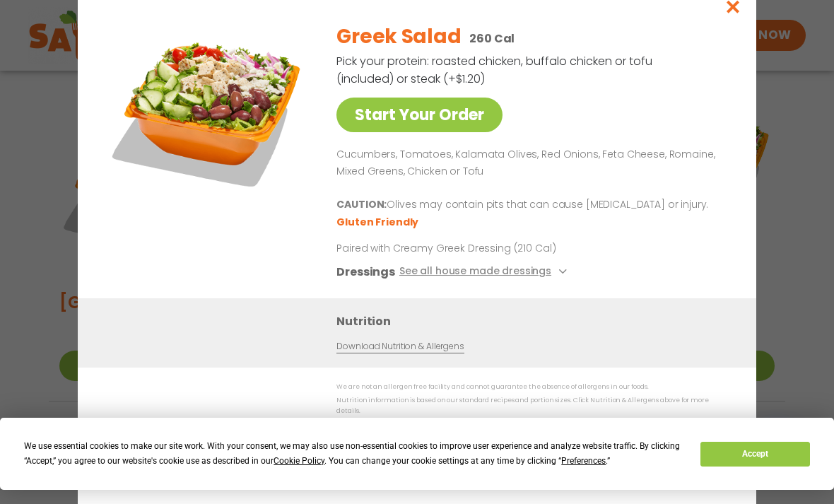  Describe the element at coordinates (532, 405) in the screenshot. I see `p: Nutrition information is based on our standard recipes and portion sizes. Click Nutrition & Aller...` at that location.